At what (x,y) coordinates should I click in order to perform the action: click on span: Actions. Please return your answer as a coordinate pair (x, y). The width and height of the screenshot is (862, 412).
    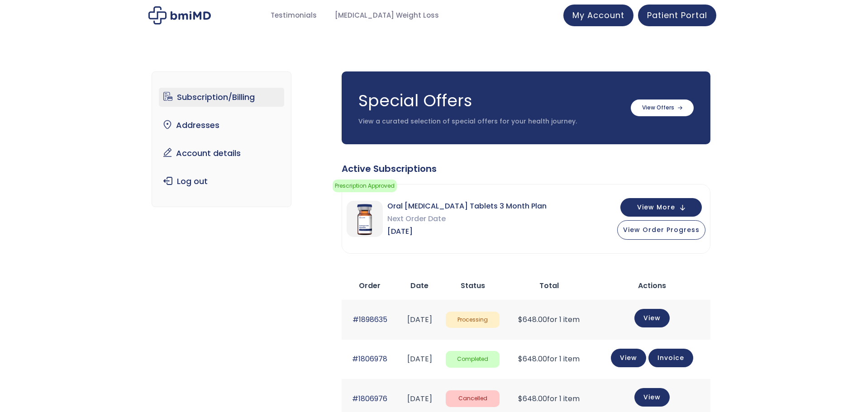
    Looking at the image, I should click on (652, 285).